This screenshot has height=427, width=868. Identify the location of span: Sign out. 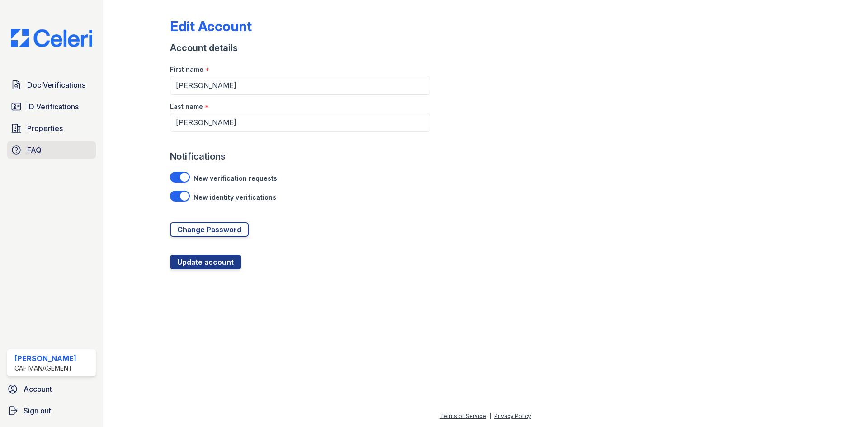
(37, 411).